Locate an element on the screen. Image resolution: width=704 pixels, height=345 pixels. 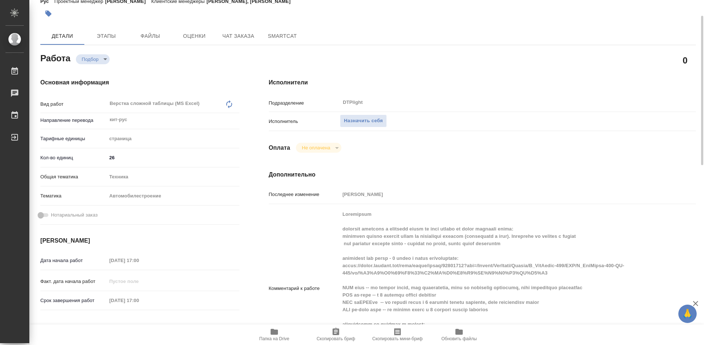
h2: 0 is located at coordinates (685, 60).